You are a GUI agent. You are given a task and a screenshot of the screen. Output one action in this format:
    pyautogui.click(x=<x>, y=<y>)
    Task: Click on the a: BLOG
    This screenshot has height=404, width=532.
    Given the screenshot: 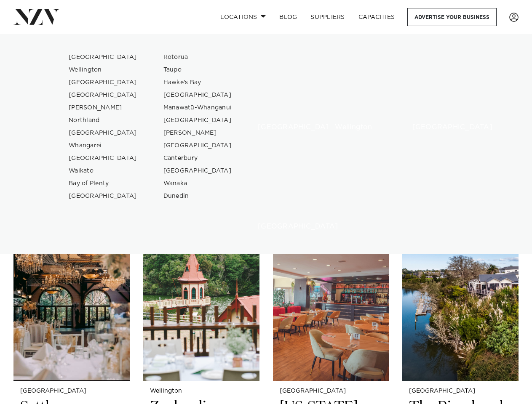 What is the action you would take?
    pyautogui.click(x=288, y=17)
    